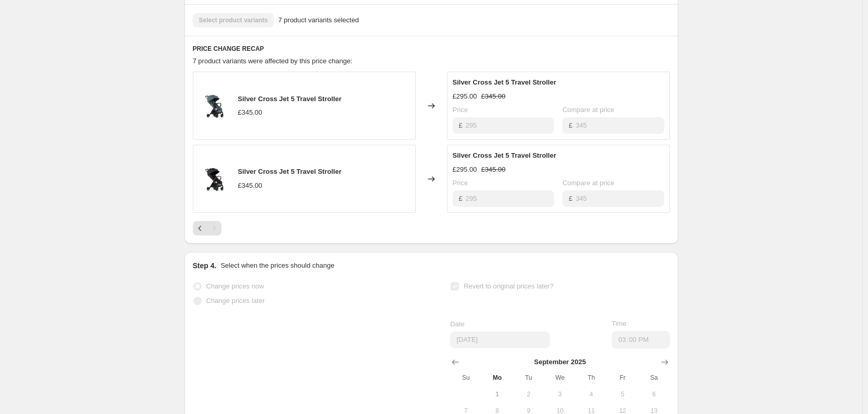 Image resolution: width=868 pixels, height=414 pixels. I want to click on span: Sa, so click(654, 378).